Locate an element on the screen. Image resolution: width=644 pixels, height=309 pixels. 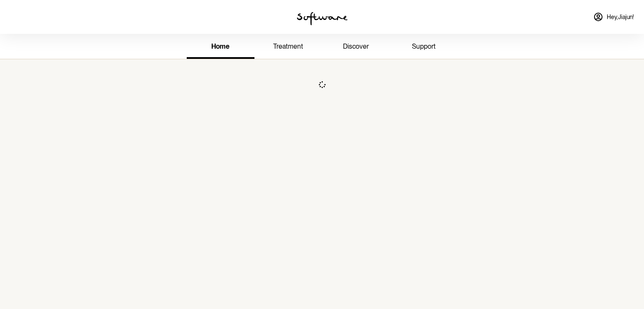
a: support is located at coordinates (424, 47).